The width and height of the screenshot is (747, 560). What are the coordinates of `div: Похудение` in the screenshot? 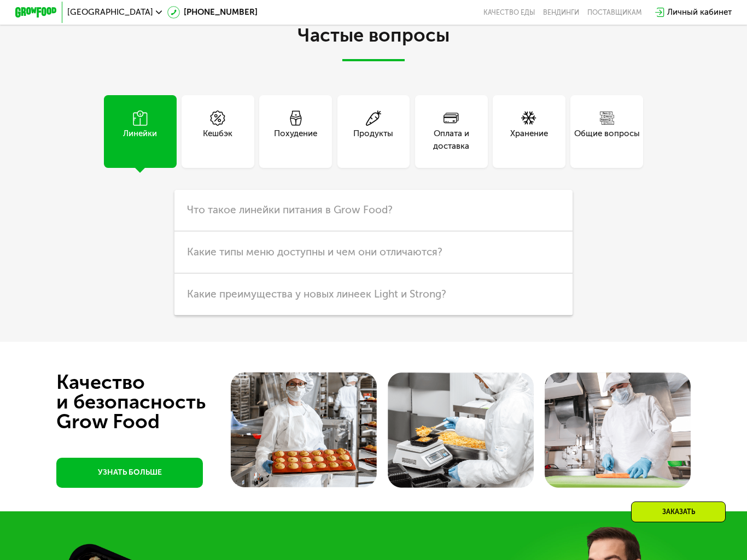 It's located at (296, 140).